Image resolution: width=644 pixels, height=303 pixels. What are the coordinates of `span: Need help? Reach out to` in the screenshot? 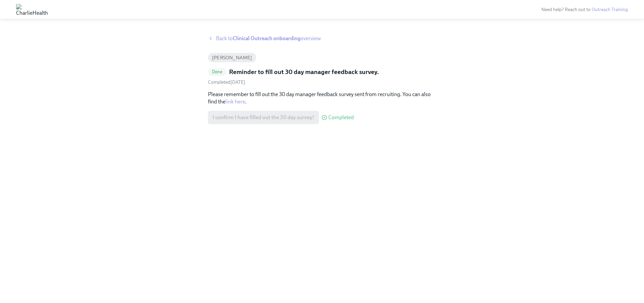 It's located at (585, 10).